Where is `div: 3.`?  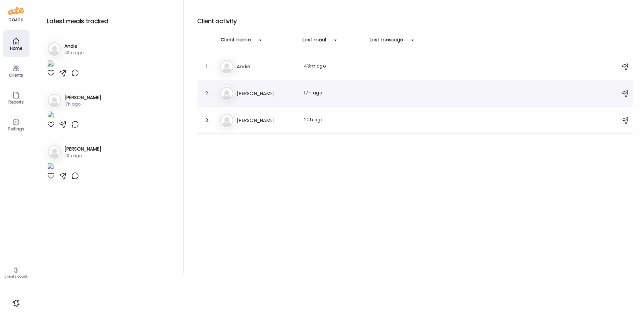
div: 3. is located at coordinates (207, 121).